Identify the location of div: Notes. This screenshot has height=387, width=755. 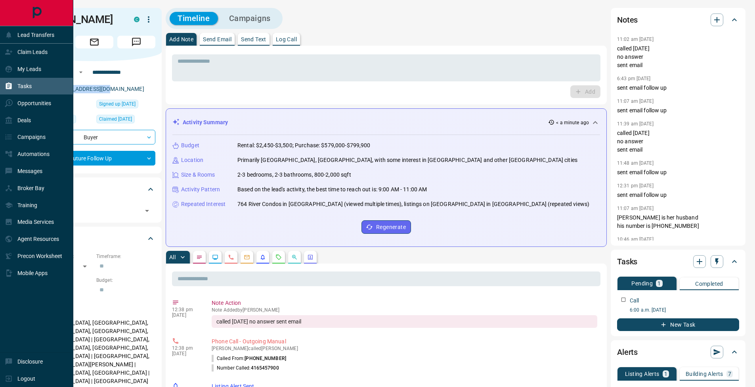
(678, 20).